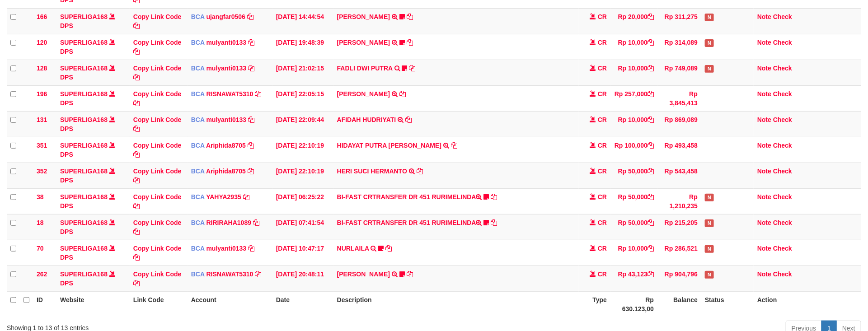 This screenshot has width=868, height=331. Describe the element at coordinates (42, 17) in the screenshot. I see `span: 166` at that location.